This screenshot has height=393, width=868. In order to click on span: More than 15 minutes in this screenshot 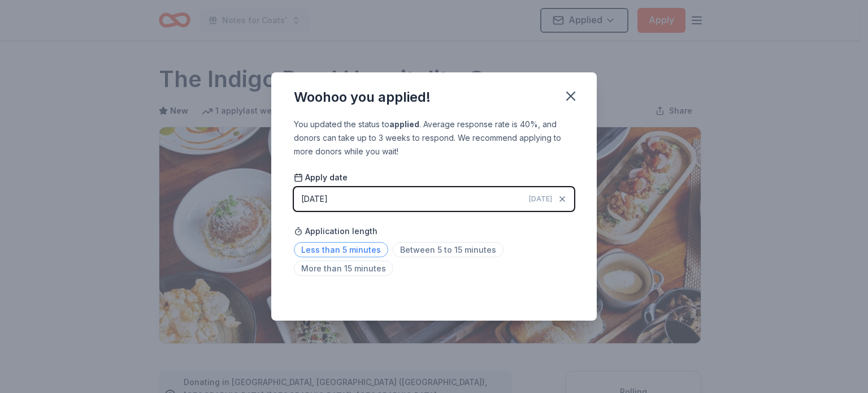, I will do `click(344, 268)`.